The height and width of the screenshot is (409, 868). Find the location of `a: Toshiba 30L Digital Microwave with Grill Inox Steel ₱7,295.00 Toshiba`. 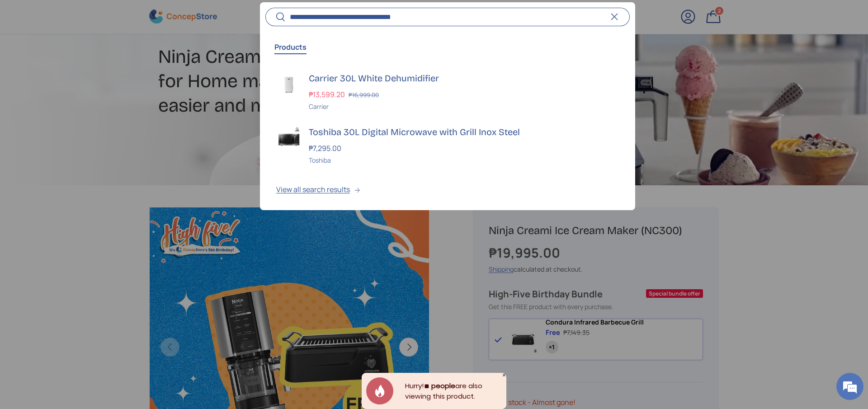

a: Toshiba 30L Digital Microwave with Grill Inox Steel ₱7,295.00 Toshiba is located at coordinates (447, 145).